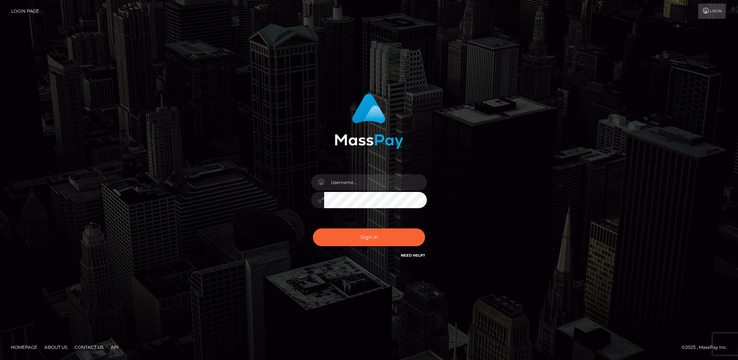 Image resolution: width=738 pixels, height=360 pixels. Describe the element at coordinates (707, 347) in the screenshot. I see `div: © 2025 , MassPay Inc.` at that location.